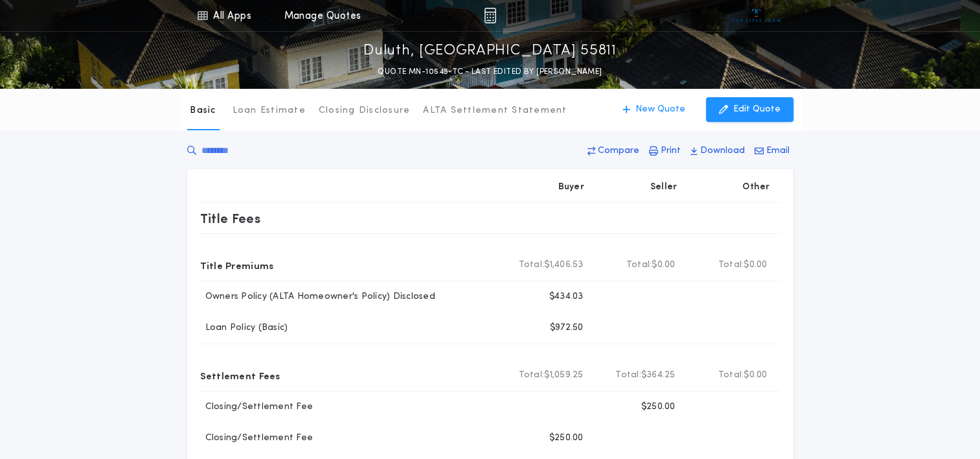 This screenshot has height=459, width=980. What do you see at coordinates (563, 375) in the screenshot?
I see `span: $1,059.25` at bounding box center [563, 375].